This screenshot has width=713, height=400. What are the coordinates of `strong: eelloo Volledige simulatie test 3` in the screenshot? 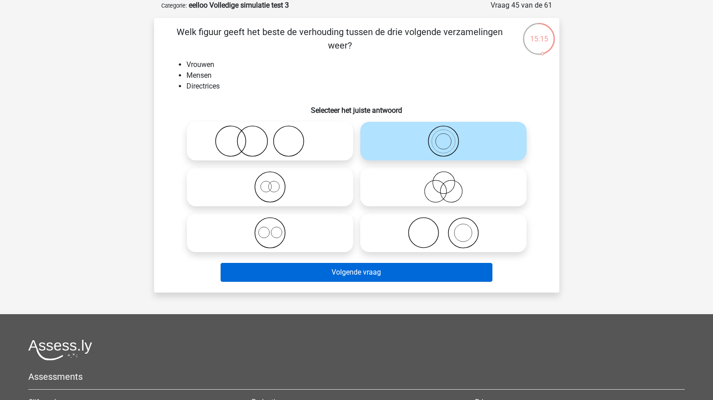 It's located at (238, 5).